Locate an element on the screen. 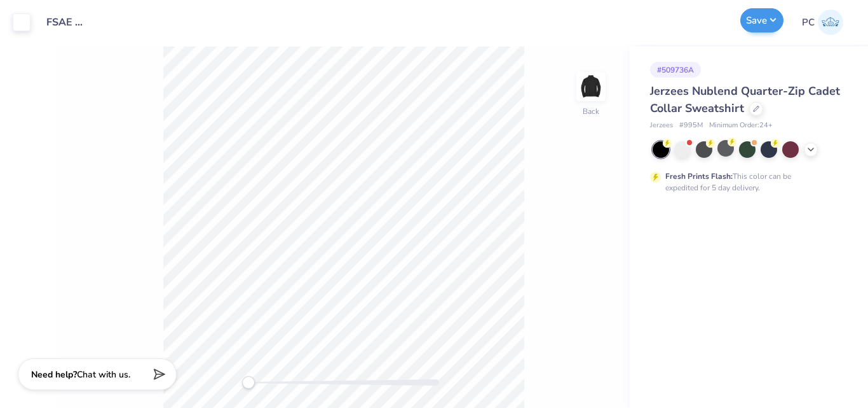  img: Back is located at coordinates (591, 86).